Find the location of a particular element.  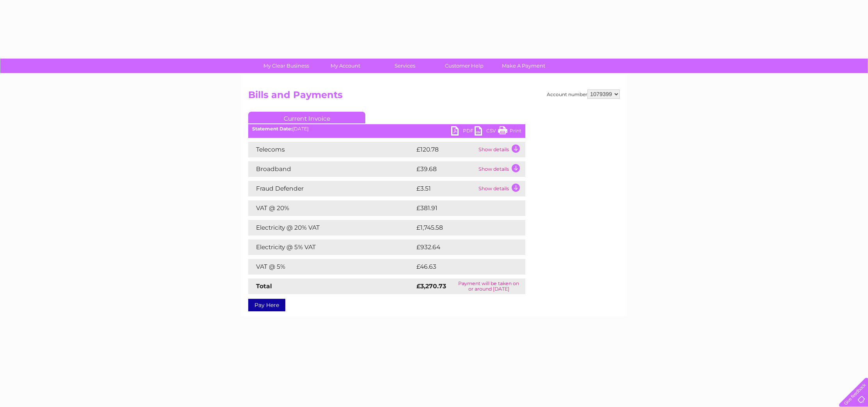

td: £381.91 is located at coordinates (462, 208).